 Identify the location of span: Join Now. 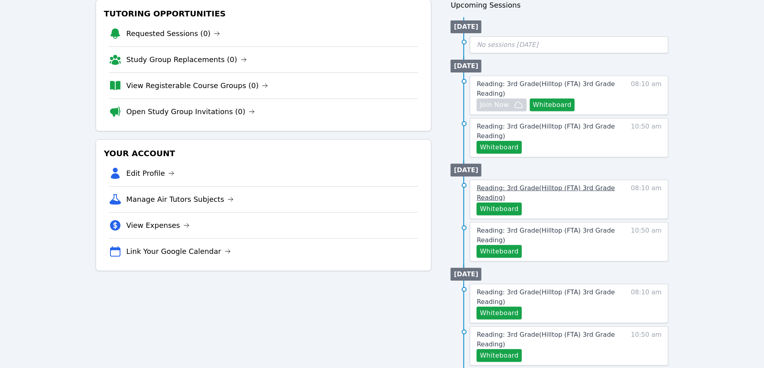
(495, 105).